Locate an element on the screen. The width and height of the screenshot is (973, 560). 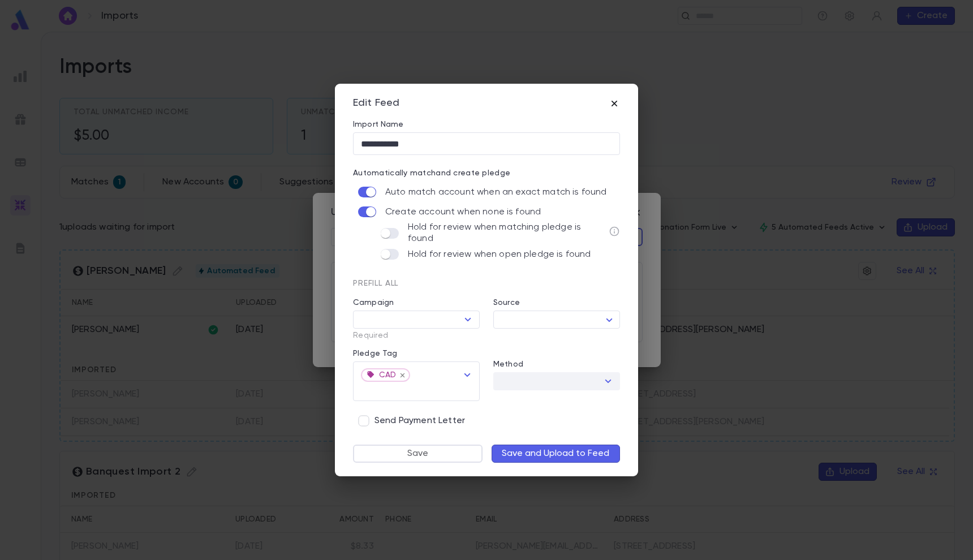
p: Hold for review when open pledge is found is located at coordinates (500, 254).